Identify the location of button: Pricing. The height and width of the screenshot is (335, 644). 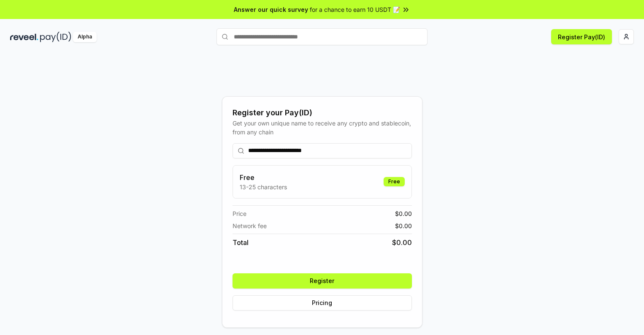
(322, 303).